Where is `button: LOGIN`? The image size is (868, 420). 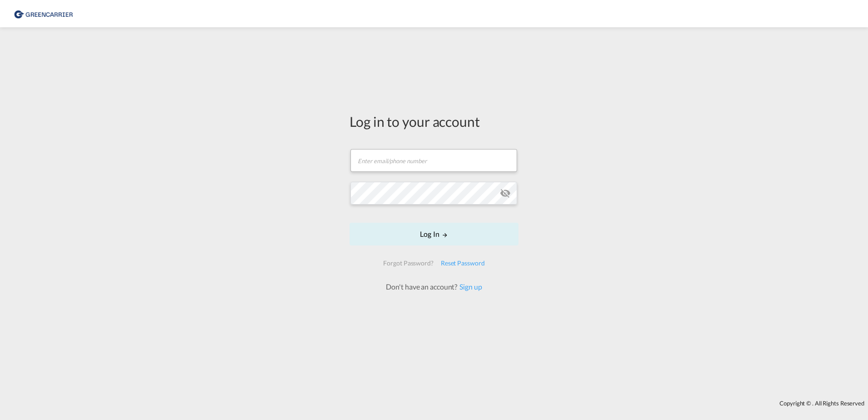
button: LOGIN is located at coordinates (434, 234).